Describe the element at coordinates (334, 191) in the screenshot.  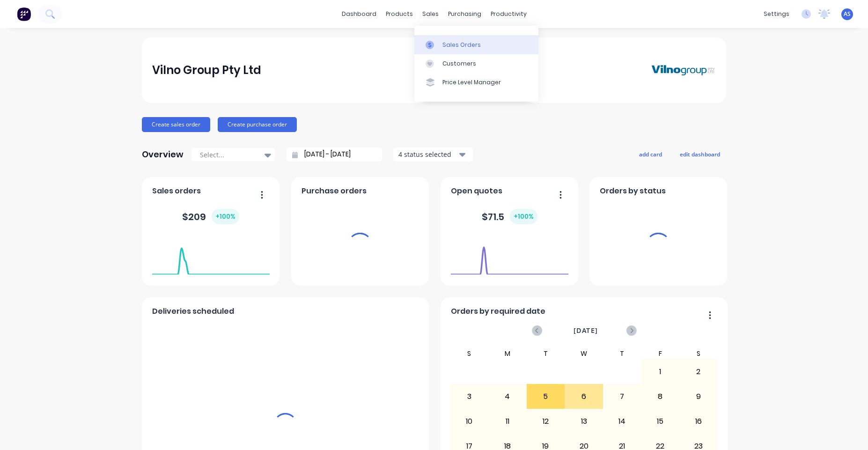
I see `span: Purchase orders` at that location.